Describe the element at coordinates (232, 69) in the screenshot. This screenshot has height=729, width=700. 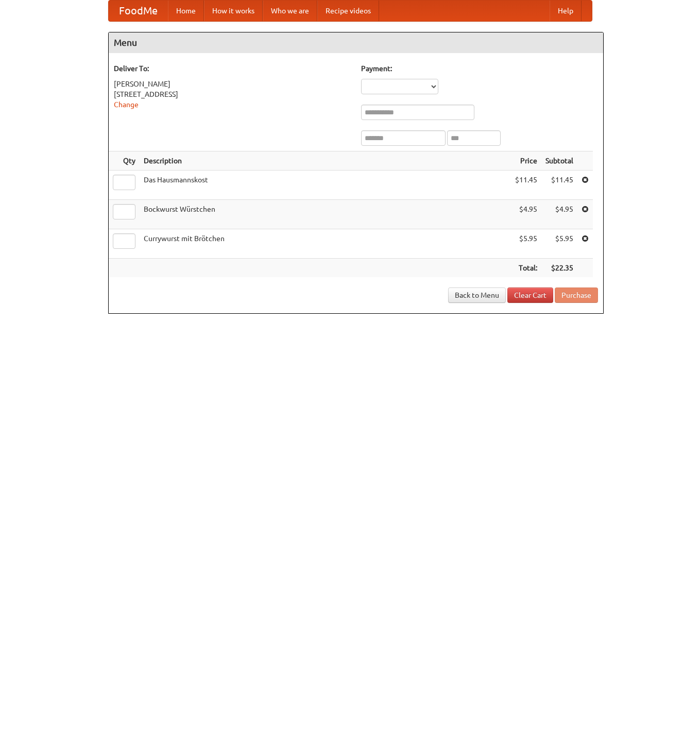
I see `h5: Deliver To:` at that location.